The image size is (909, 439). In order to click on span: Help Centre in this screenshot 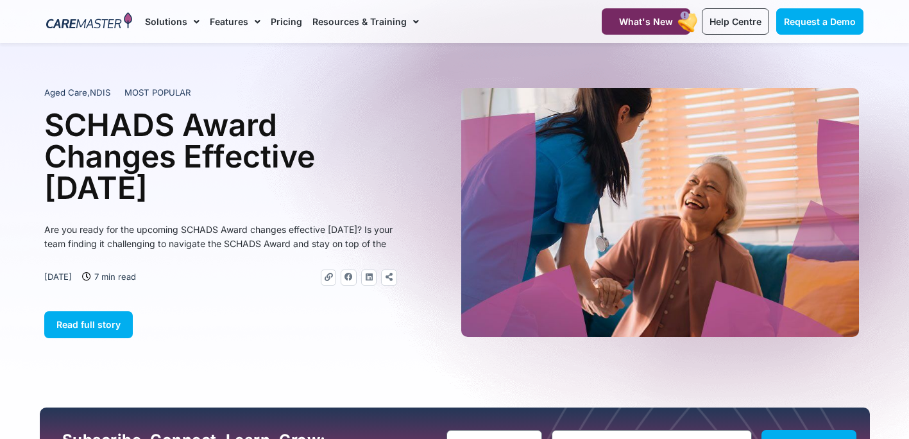, I will do `click(735, 21)`.